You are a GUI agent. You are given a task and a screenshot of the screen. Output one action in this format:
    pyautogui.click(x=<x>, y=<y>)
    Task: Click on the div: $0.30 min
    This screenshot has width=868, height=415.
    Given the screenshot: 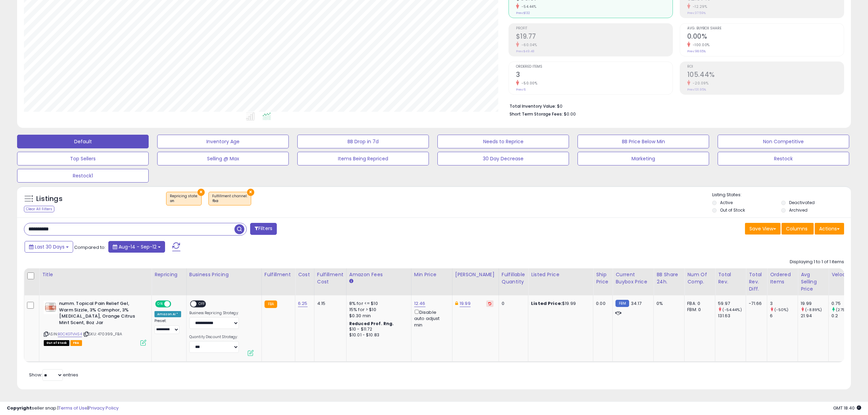 What is the action you would take?
    pyautogui.click(x=377, y=316)
    